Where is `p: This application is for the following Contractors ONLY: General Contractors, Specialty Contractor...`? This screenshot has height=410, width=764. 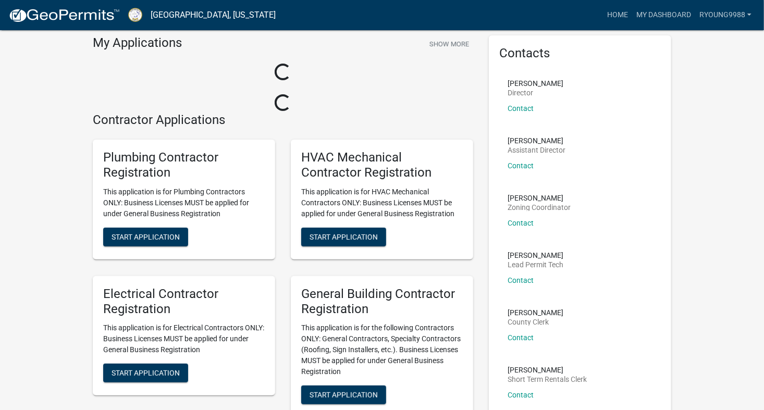
p: This application is for the following Contractors ONLY: General Contractors, Specialty Contractor... is located at coordinates (382, 350).